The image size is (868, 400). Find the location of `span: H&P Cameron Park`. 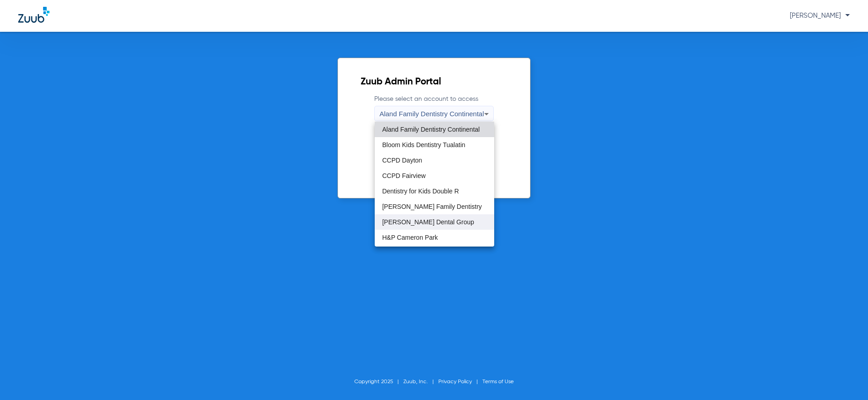

span: H&P Cameron Park is located at coordinates (410, 238).